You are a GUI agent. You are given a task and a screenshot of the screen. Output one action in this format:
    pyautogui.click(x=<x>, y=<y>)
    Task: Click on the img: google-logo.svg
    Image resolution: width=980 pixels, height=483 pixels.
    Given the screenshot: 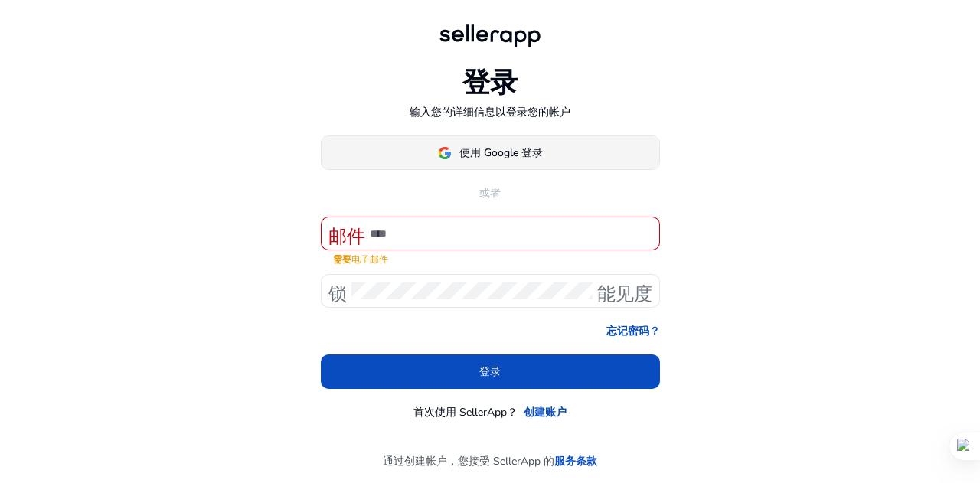 What is the action you would take?
    pyautogui.click(x=445, y=153)
    